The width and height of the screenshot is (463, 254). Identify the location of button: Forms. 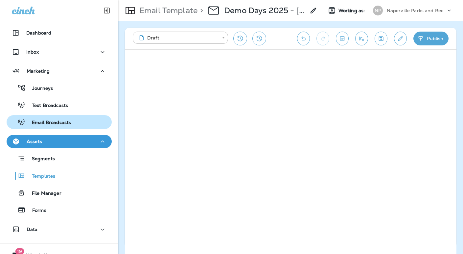
(59, 210).